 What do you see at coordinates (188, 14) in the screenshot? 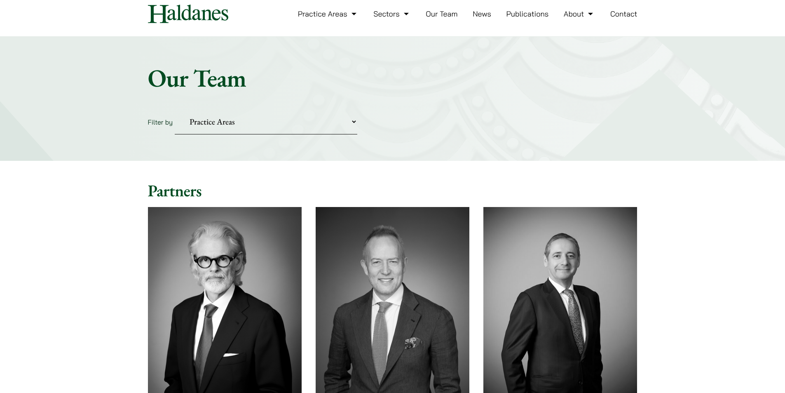
I see `img: Logo of Haldanes` at bounding box center [188, 14].